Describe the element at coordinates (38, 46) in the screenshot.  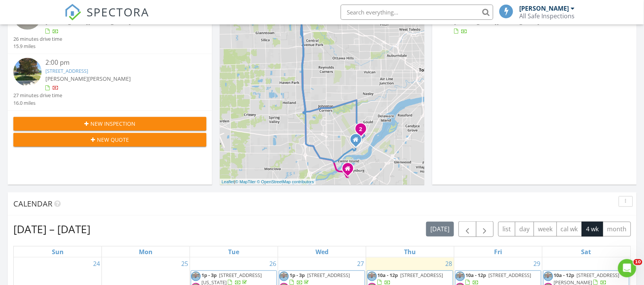
I see `div: 15.9 miles` at that location.